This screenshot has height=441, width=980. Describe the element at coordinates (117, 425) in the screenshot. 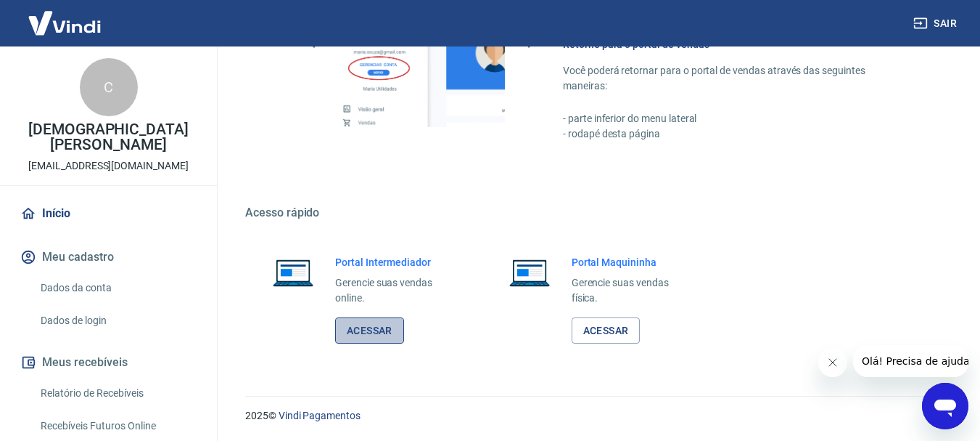

I see `a: Recebíveis Futuros Online` at that location.